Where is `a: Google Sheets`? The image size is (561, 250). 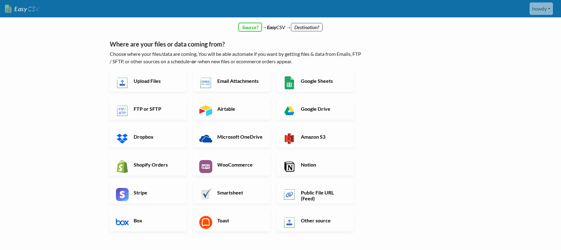 a: Google Sheets is located at coordinates (315, 81).